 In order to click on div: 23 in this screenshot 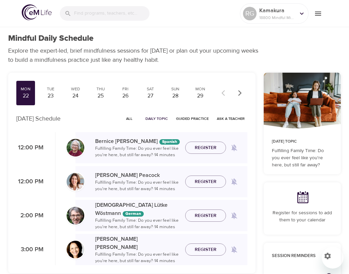, I will do `click(50, 96)`.